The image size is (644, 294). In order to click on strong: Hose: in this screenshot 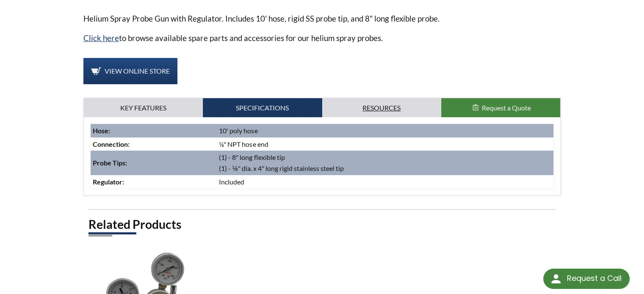, I will do `click(101, 131)`.